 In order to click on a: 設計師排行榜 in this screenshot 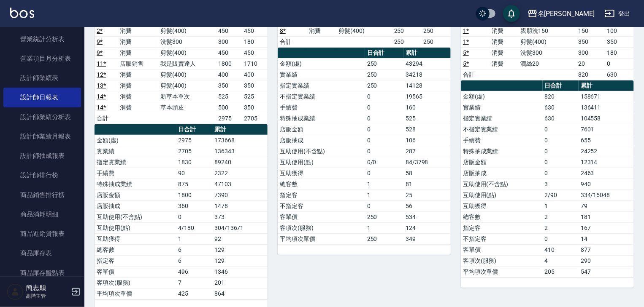, I will do `click(42, 175)`.